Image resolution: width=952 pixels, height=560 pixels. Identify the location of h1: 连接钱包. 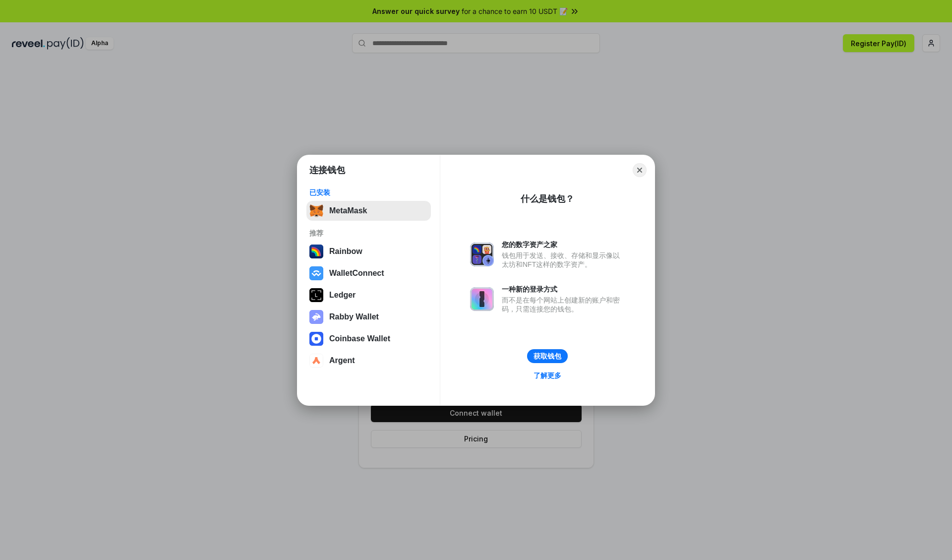
(327, 170).